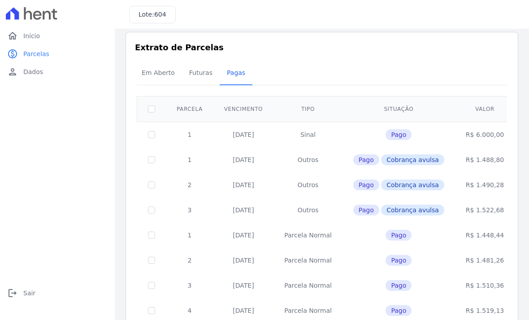  I want to click on span: Futuras, so click(201, 73).